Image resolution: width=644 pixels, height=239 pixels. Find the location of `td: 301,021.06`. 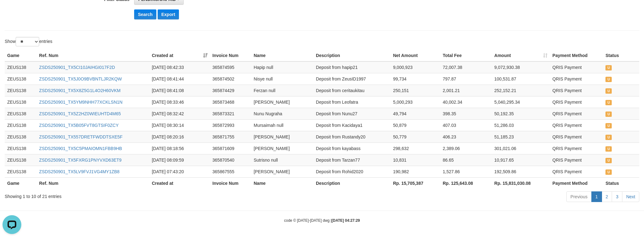

td: 301,021.06 is located at coordinates (521, 148).